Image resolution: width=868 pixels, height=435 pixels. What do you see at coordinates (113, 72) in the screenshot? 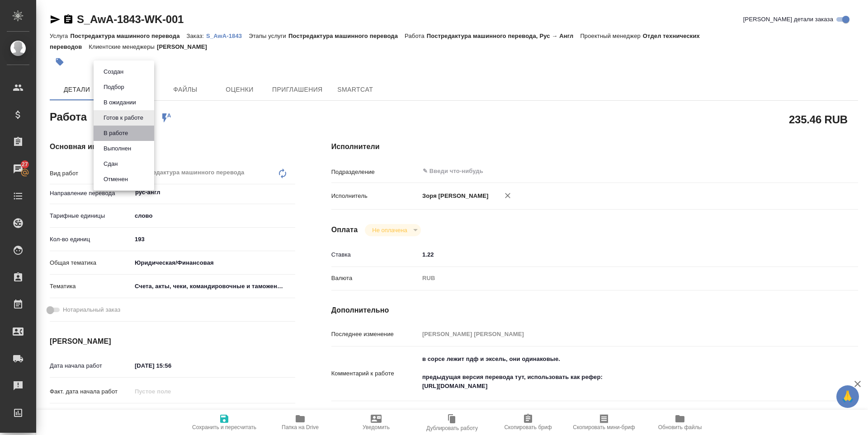
I see `button: Создан` at bounding box center [113, 72].